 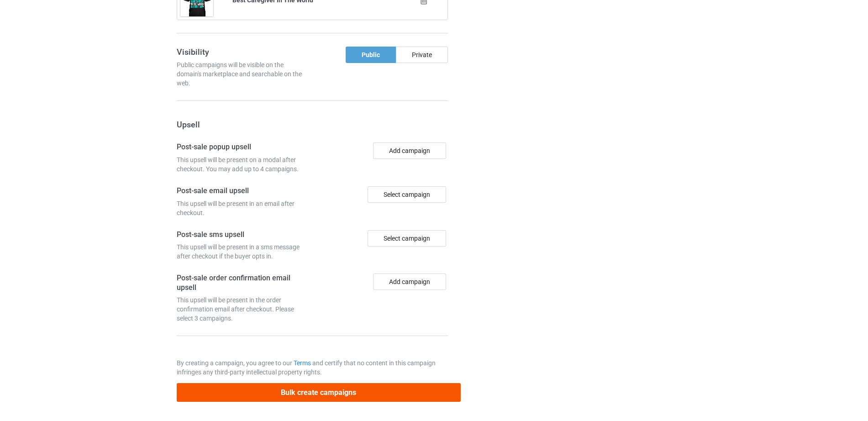 What do you see at coordinates (243, 235) in the screenshot?
I see `h4: Post-sale sms upsell` at bounding box center [243, 235].